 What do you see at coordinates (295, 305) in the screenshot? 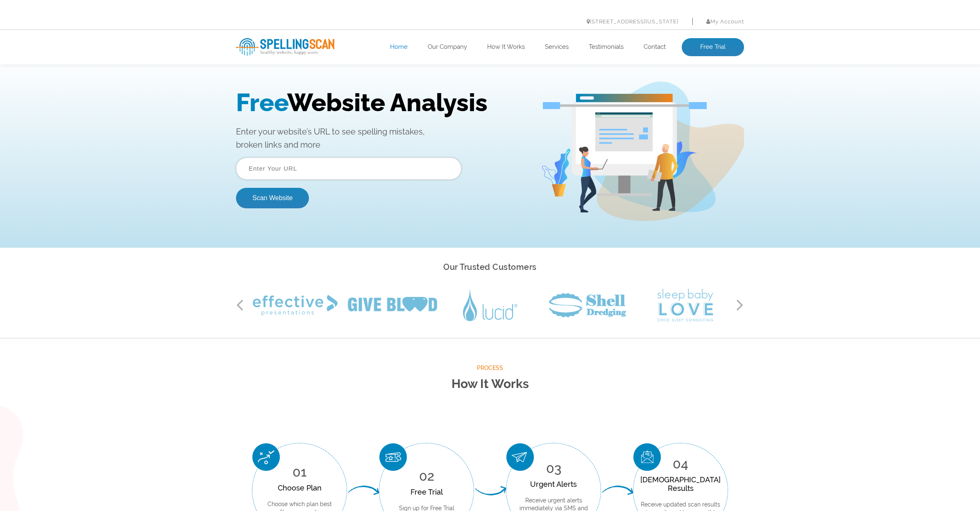
I see `img: Effective` at bounding box center [295, 305].